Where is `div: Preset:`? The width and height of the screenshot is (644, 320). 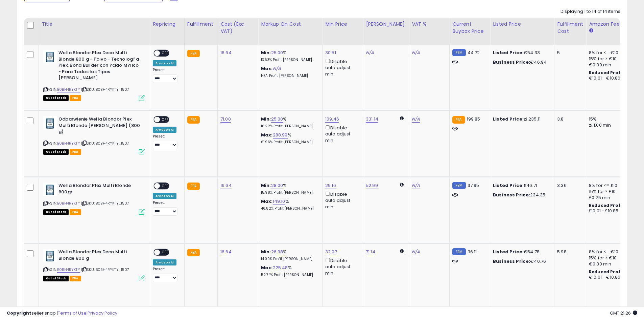
div: Preset: is located at coordinates (166, 75).